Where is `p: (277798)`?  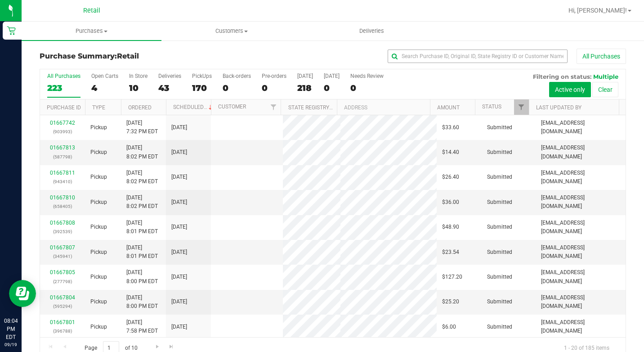
p: (277798) is located at coordinates (63, 281).